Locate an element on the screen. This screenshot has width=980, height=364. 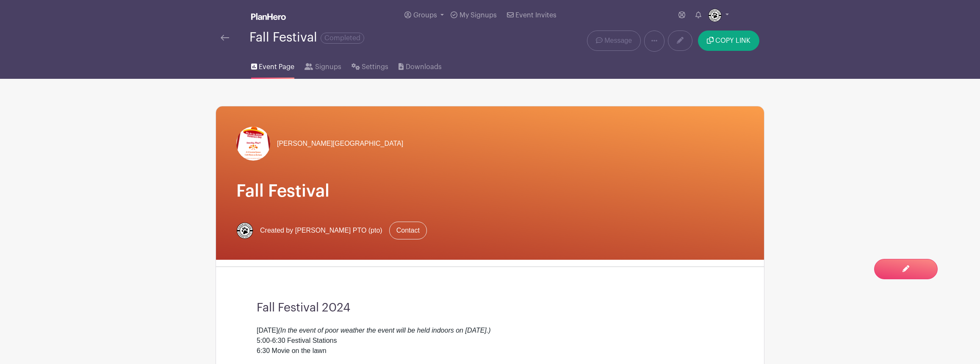
span: Message is located at coordinates (618, 41).